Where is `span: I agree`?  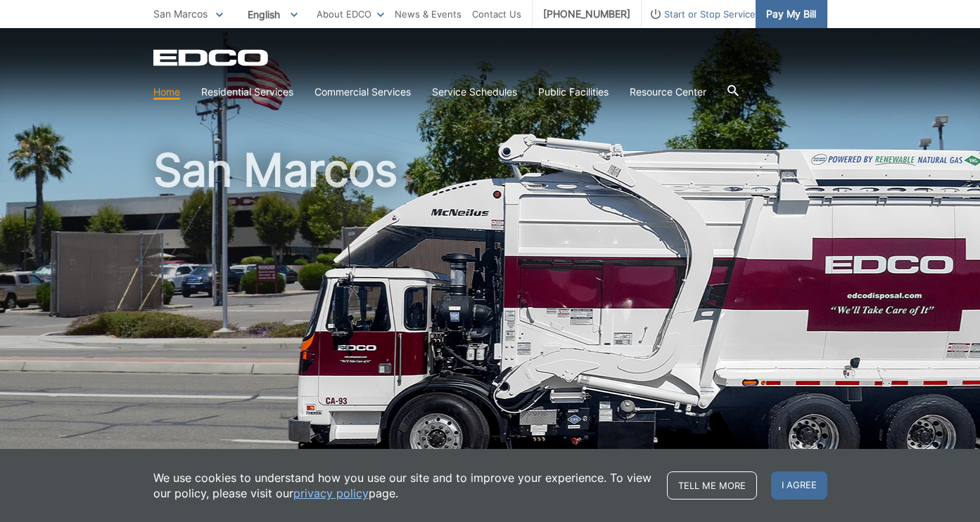 span: I agree is located at coordinates (799, 486).